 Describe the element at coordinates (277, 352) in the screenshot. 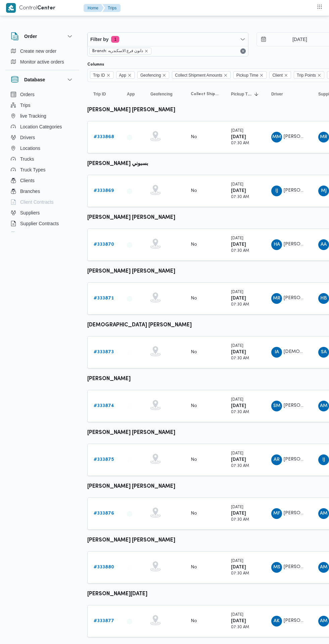

I see `span: IA` at that location.